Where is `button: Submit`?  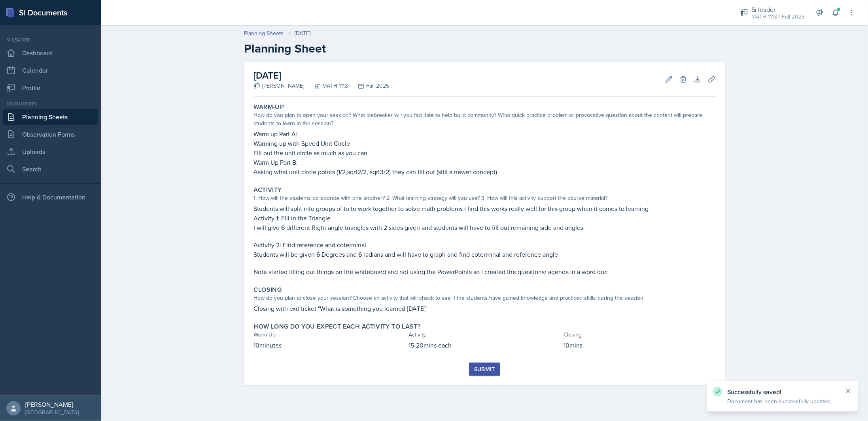
button: Submit is located at coordinates (484, 370).